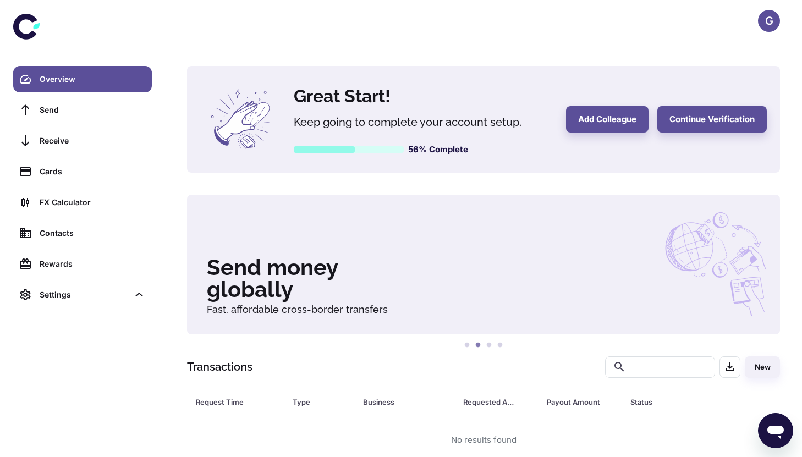 Image resolution: width=802 pixels, height=457 pixels. I want to click on a: Contacts, so click(83, 233).